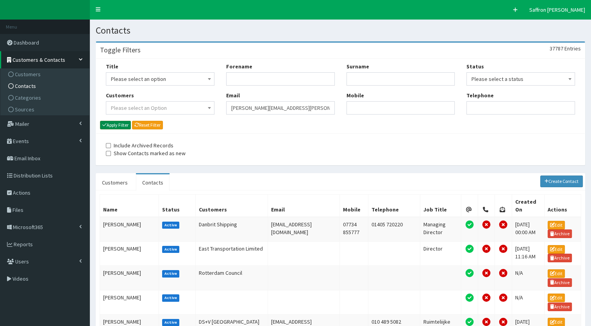 The image size is (591, 326). Describe the element at coordinates (354, 206) in the screenshot. I see `th: Mobile` at that location.